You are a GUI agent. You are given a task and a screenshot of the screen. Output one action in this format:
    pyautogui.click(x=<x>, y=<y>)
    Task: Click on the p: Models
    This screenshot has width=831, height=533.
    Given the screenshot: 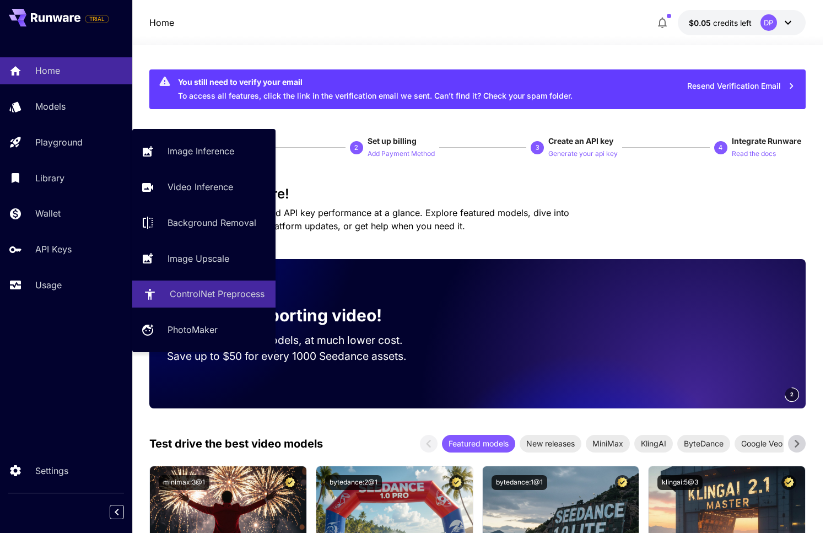 What is the action you would take?
    pyautogui.click(x=50, y=106)
    